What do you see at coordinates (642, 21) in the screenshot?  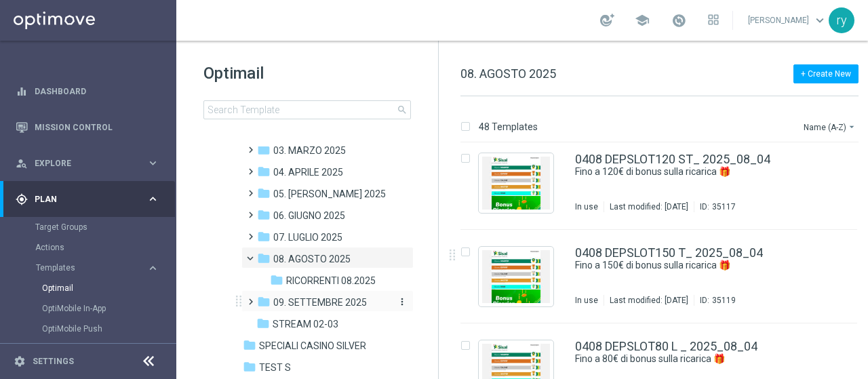 I see `span: school` at bounding box center [642, 21].